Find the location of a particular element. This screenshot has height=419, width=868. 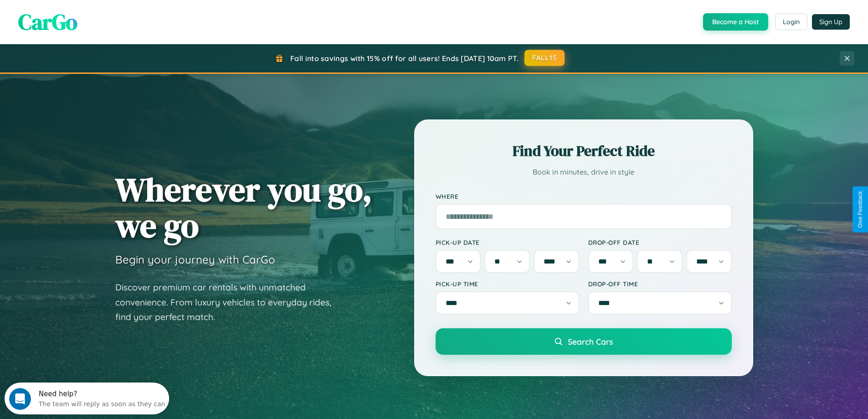

span: CarGo is located at coordinates (48, 22).